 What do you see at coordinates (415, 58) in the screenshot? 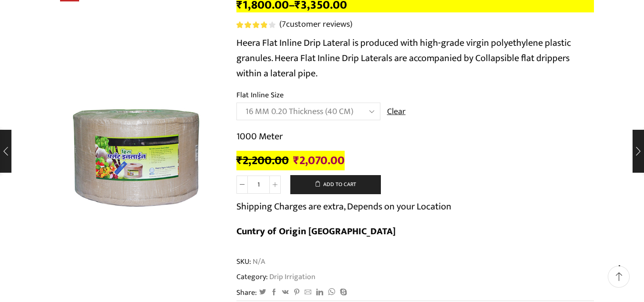
I see `p: Heera Flat Inline Drip Lateral is produced with high-grade virgin polyethylene plastic granules. ...` at bounding box center [415, 58].